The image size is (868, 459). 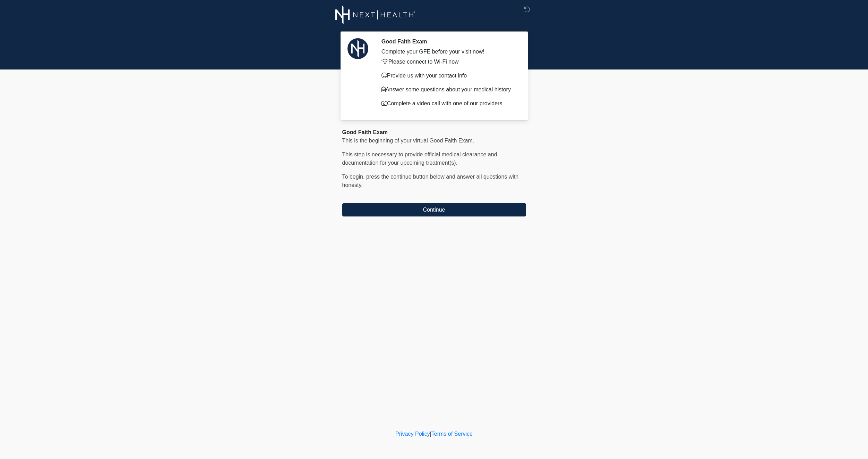 What do you see at coordinates (449, 76) in the screenshot?
I see `p: Provide us with your contact info` at bounding box center [449, 76].